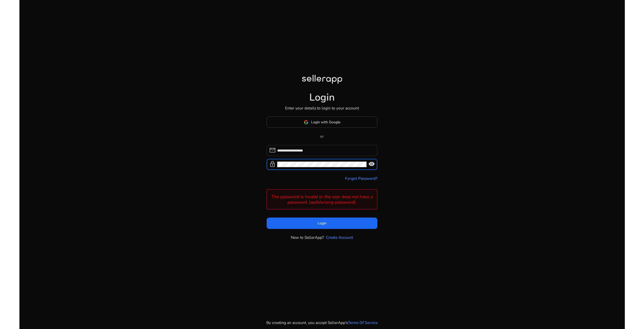  What do you see at coordinates (371, 164) in the screenshot?
I see `span: visibility` at bounding box center [371, 164].